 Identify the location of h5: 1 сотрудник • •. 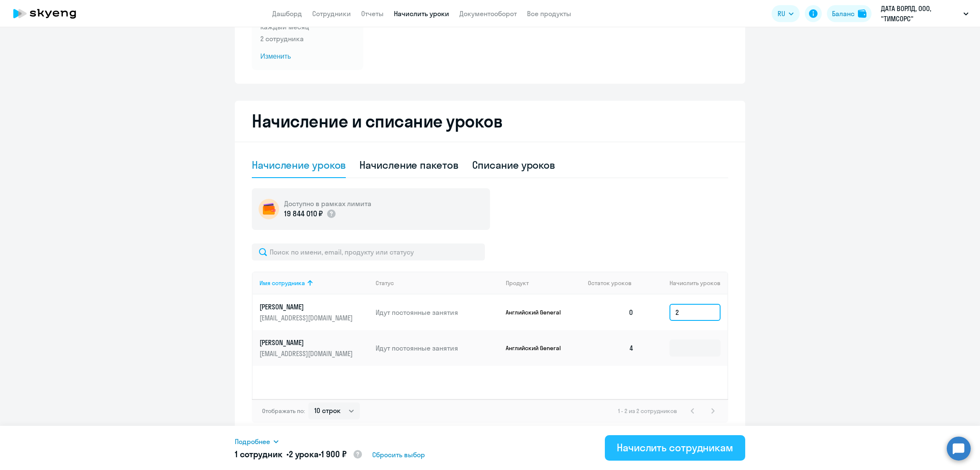
(299, 455).